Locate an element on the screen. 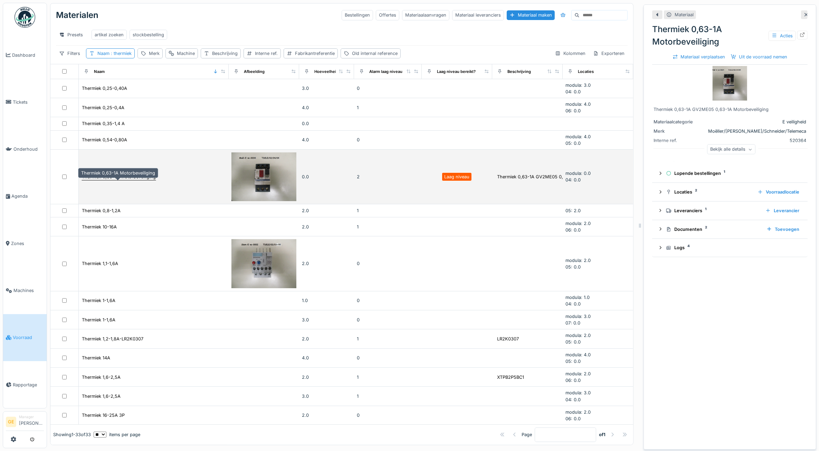 This screenshot has height=451, width=819. div: XTPB2P5BC1 is located at coordinates (510, 377).